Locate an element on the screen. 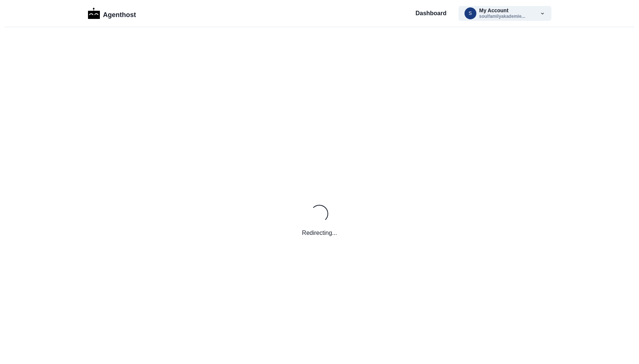 The width and height of the screenshot is (639, 364). button: soulfamilyakademie@gmail.comMy Accountsoulfamilyakademie... is located at coordinates (505, 13).